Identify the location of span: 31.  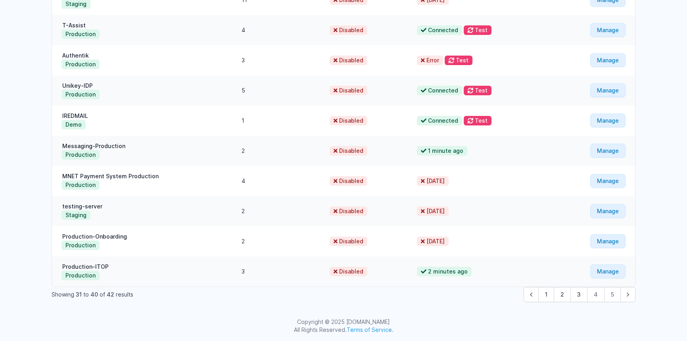
(79, 294).